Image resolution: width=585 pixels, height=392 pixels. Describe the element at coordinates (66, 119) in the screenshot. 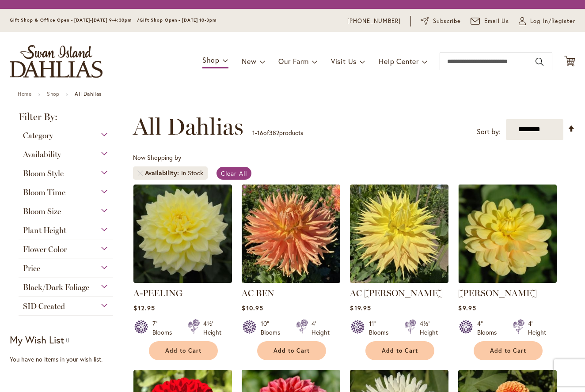

I see `strong: Filter By:` at that location.